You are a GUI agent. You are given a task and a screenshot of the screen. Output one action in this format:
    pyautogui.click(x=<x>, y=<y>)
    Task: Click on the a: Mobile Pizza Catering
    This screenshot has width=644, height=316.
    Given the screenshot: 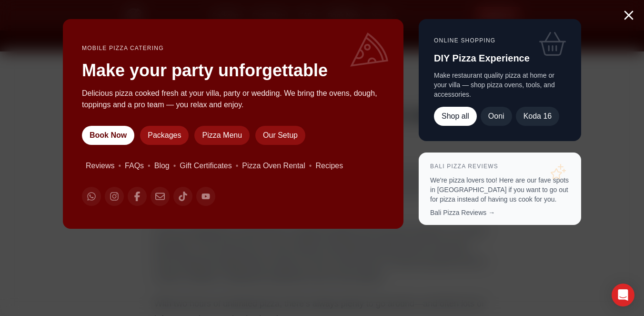 What is the action you would take?
    pyautogui.click(x=123, y=48)
    